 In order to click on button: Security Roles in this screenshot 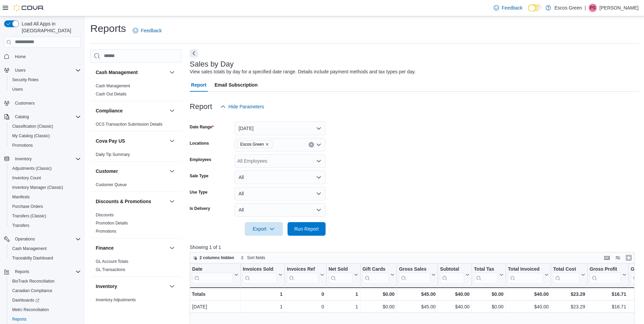, I will do `click(45, 80)`.